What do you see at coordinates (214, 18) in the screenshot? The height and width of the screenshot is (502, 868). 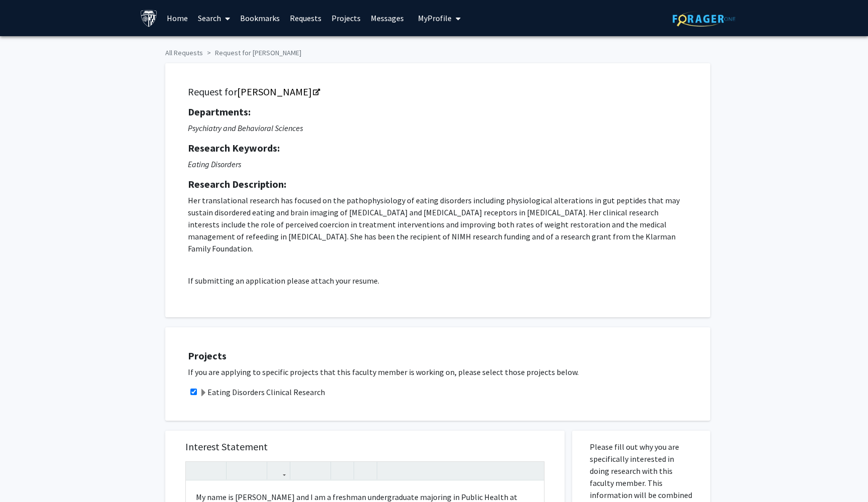 I see `a: Search` at bounding box center [214, 18].